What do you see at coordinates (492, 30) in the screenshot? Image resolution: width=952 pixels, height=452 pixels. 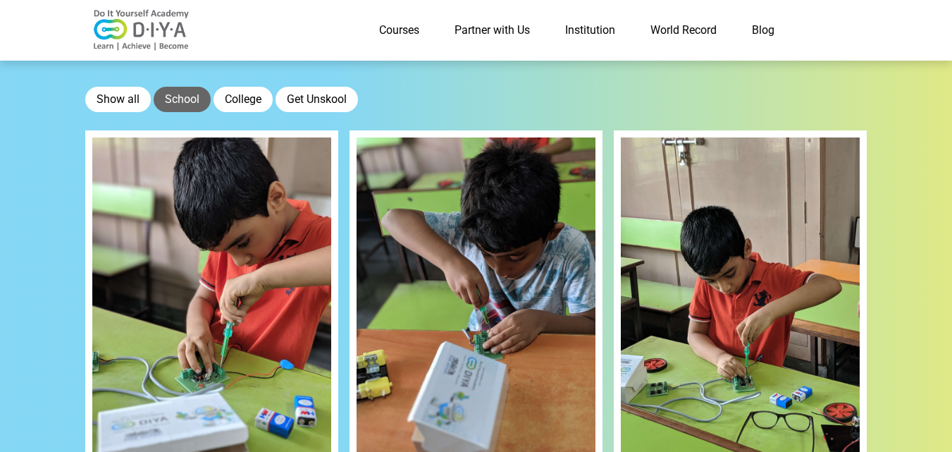 I see `a: Partner with Us` at bounding box center [492, 30].